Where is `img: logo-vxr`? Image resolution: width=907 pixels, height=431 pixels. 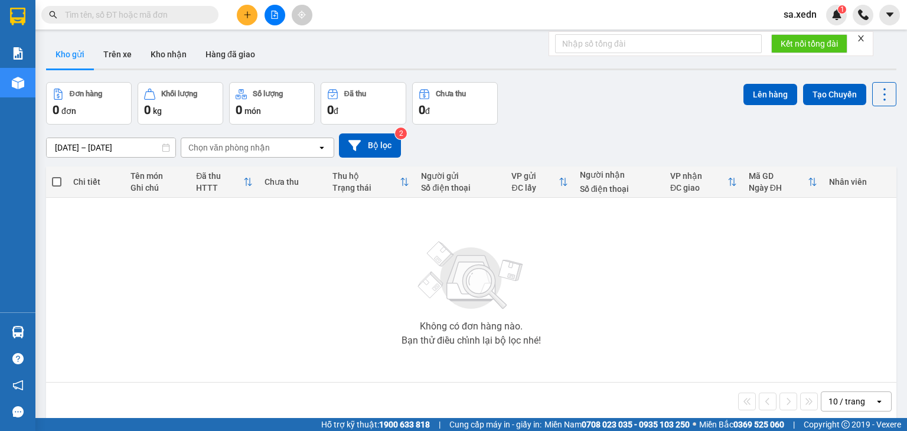 img: logo-vxr is located at coordinates (18, 17).